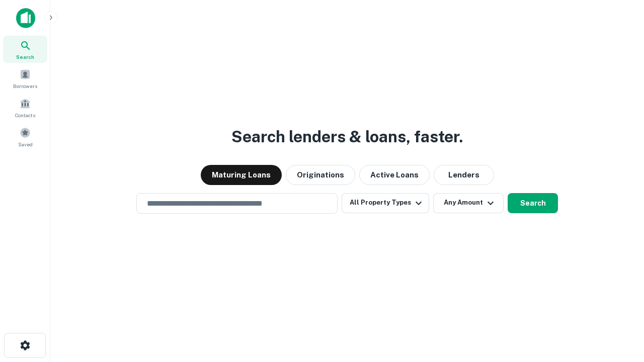 The image size is (644, 362). I want to click on button: Originations, so click(321, 175).